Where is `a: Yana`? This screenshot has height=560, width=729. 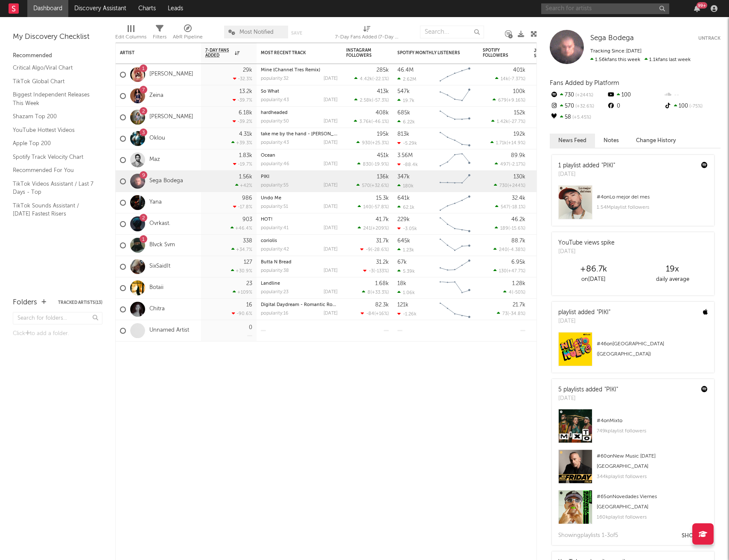
a: Yana is located at coordinates (155, 202).